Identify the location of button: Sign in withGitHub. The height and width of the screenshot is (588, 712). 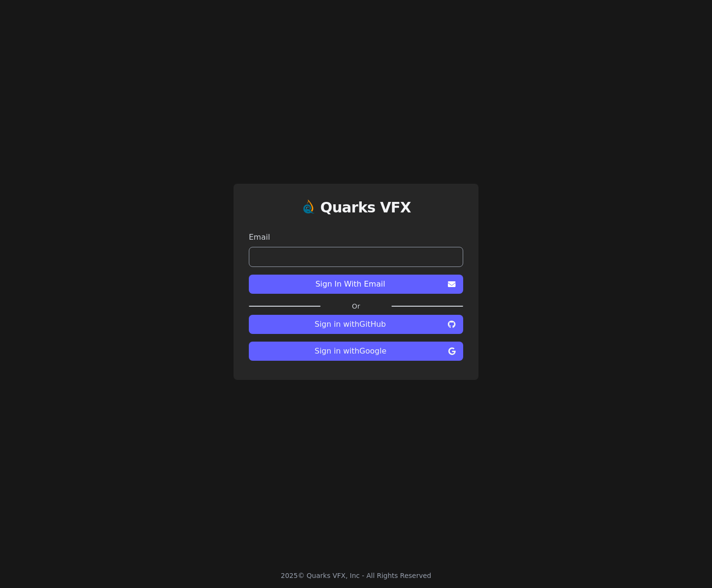
(356, 324).